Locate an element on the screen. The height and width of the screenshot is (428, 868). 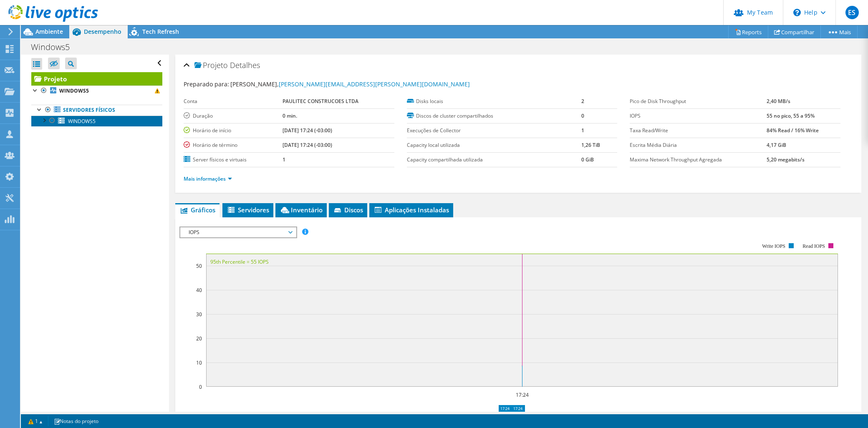
a: Notas do projeto is located at coordinates (76, 421).